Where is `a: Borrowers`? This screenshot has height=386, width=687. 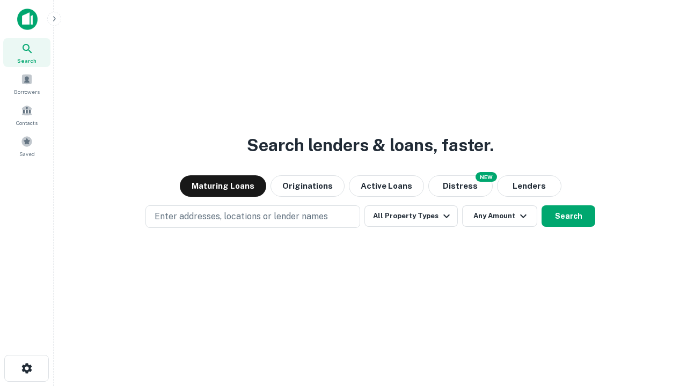
a: Borrowers is located at coordinates (27, 84).